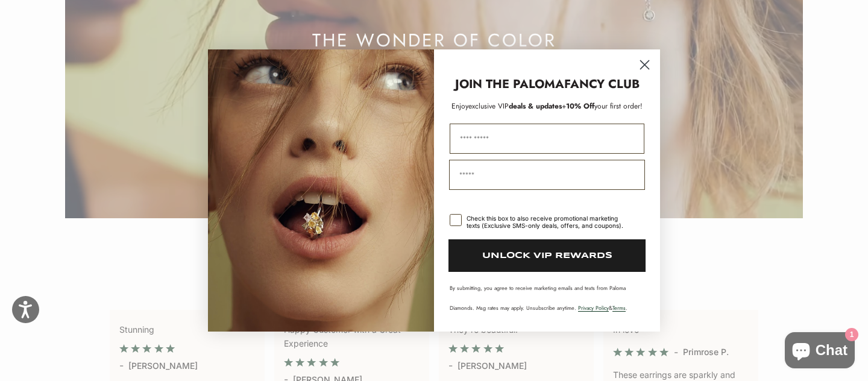 The width and height of the screenshot is (868, 381). I want to click on input: First Name, so click(547, 138).